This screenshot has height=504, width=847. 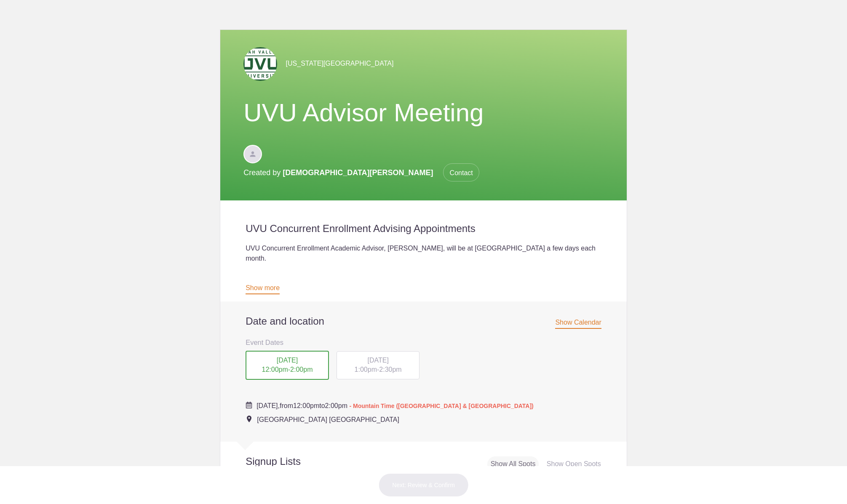 What do you see at coordinates (260, 64) in the screenshot?
I see `img: Uvu logo` at bounding box center [260, 64].